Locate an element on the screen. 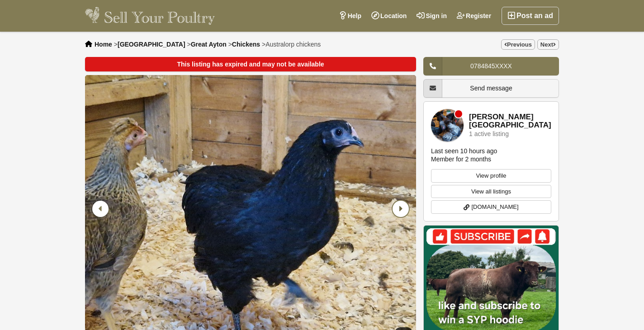  a: 0784845XXXX is located at coordinates (491, 66).